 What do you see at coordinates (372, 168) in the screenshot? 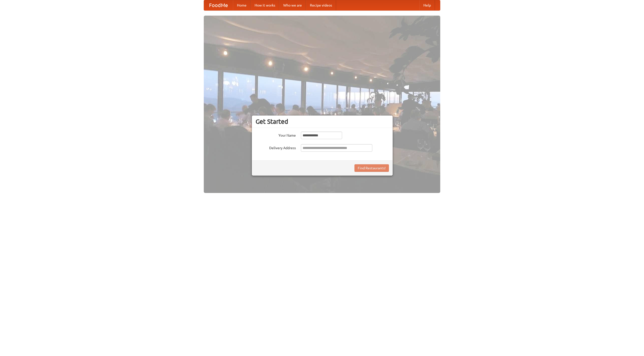
I see `button: Find Restaurants!` at bounding box center [372, 168].